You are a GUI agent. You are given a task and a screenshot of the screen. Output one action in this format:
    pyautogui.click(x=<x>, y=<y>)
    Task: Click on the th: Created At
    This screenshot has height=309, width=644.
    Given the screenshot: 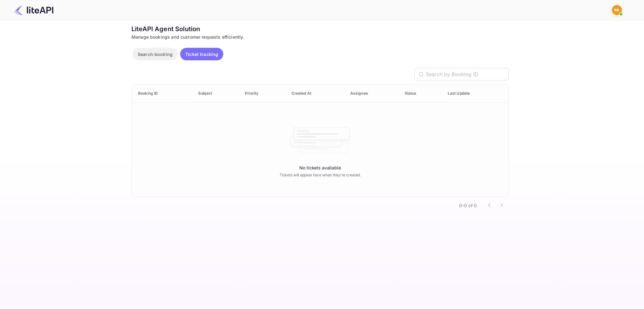 What is the action you would take?
    pyautogui.click(x=315, y=93)
    